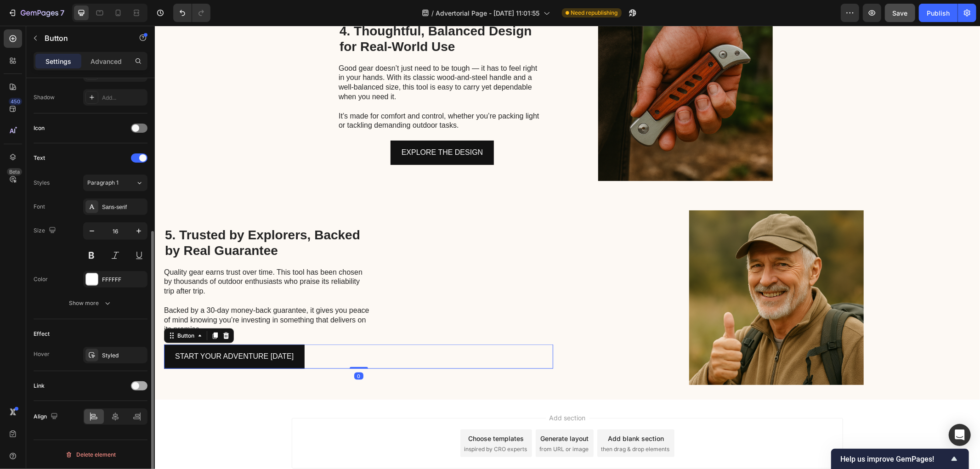  I want to click on div: Open Intercom Messenger, so click(960, 435).